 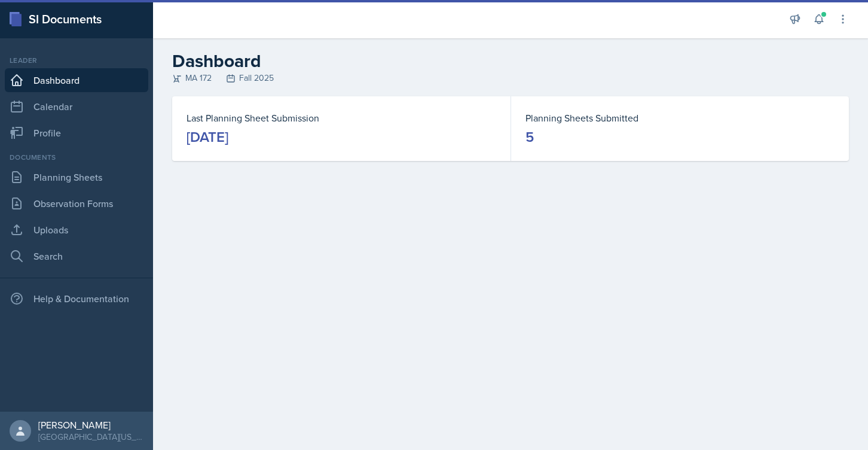 I want to click on dt: Last Planning Sheet Submission, so click(x=342, y=118).